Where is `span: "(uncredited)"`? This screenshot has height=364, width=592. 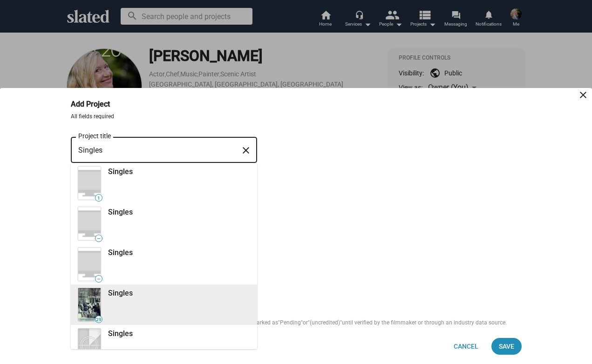
span: "(uncredited)" is located at coordinates (325, 322).